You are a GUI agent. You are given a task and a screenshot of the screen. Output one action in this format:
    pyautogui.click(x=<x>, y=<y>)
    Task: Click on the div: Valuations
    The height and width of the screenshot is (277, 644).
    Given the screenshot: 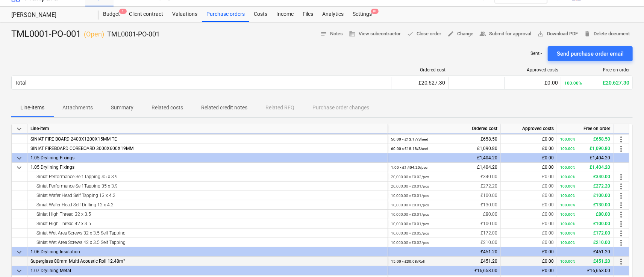 What is the action you would take?
    pyautogui.click(x=185, y=14)
    